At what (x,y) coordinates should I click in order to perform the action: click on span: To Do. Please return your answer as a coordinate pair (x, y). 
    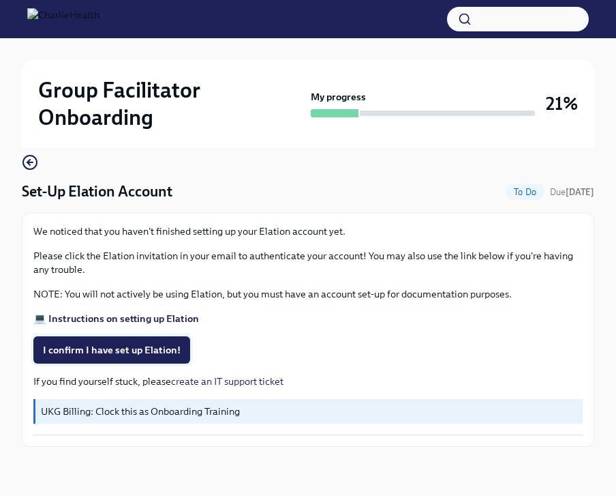
    Looking at the image, I should click on (525, 192).